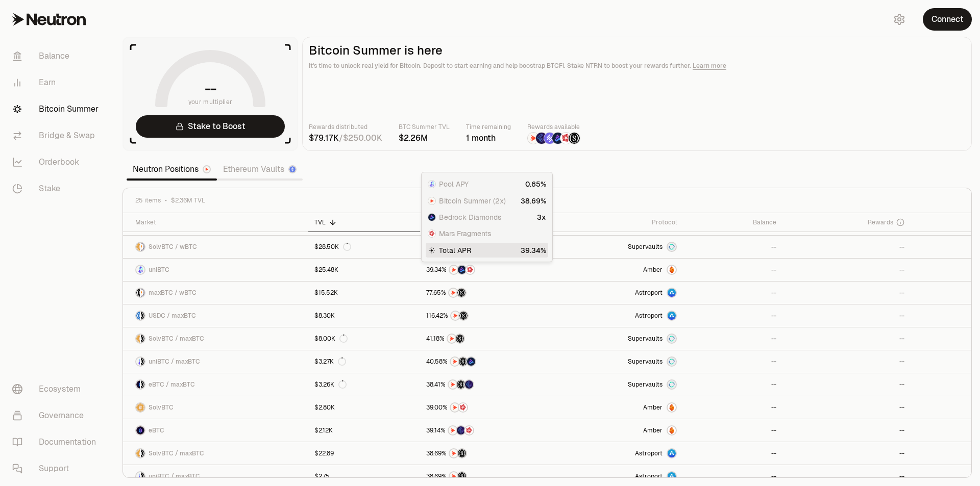 This screenshot has height=486, width=980. What do you see at coordinates (465, 233) in the screenshot?
I see `span: Mars Fragments` at bounding box center [465, 233].